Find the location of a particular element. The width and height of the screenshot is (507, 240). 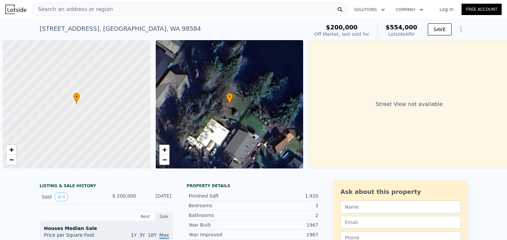

div: Houses Median Sale is located at coordinates (107, 228).